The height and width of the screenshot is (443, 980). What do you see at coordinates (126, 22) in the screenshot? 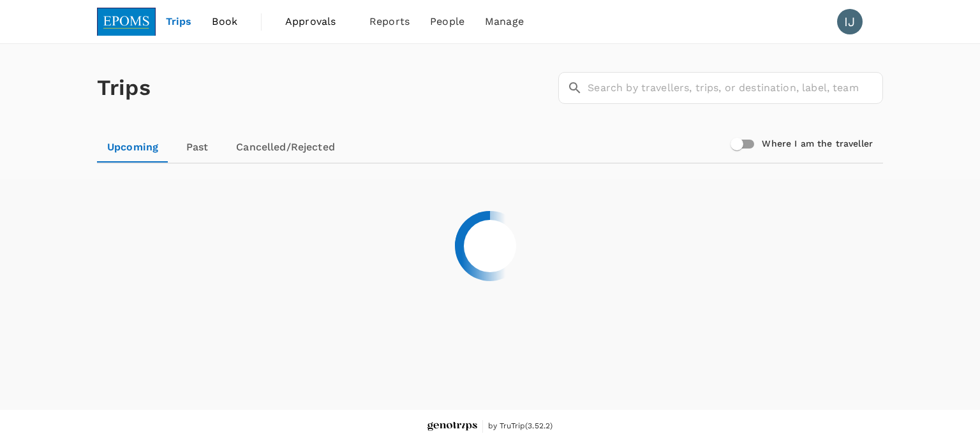
I see `img: EPOMS SDN BHD` at bounding box center [126, 22].